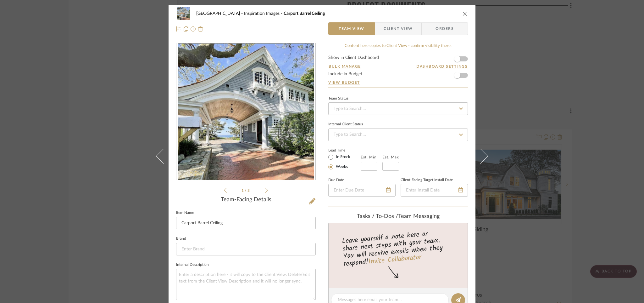  Describe the element at coordinates (442, 67) in the screenshot. I see `button: Dashboard Settings` at that location.